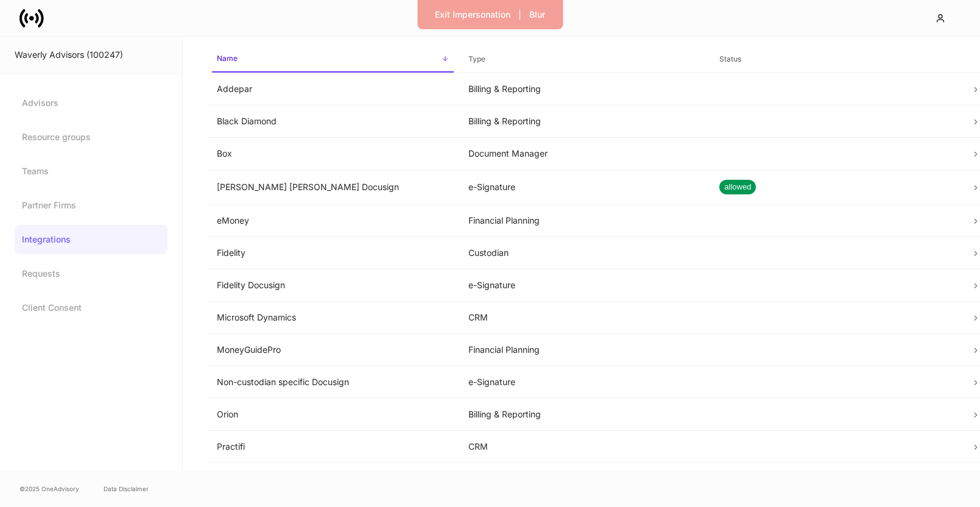  Describe the element at coordinates (332, 382) in the screenshot. I see `td: Non-custodian specific Docusign` at that location.